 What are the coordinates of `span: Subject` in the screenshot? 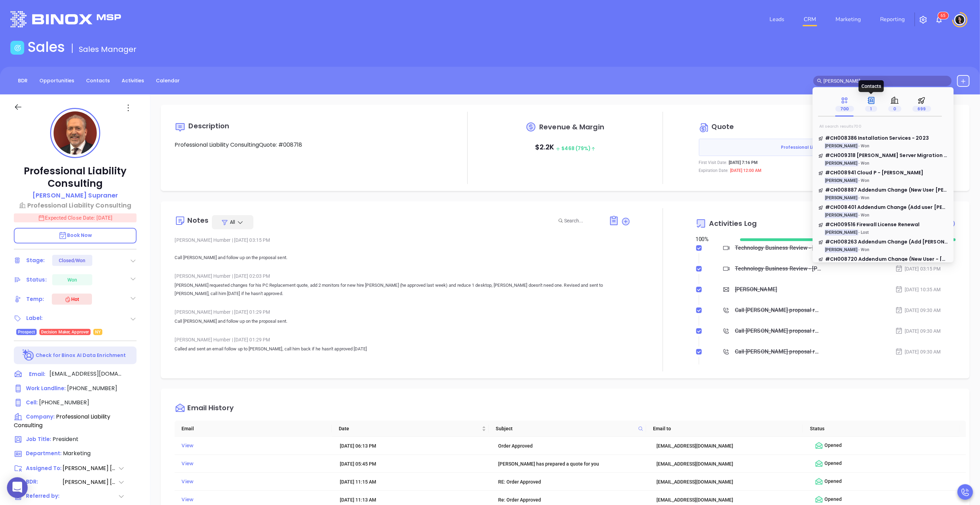 It's located at (565, 428).